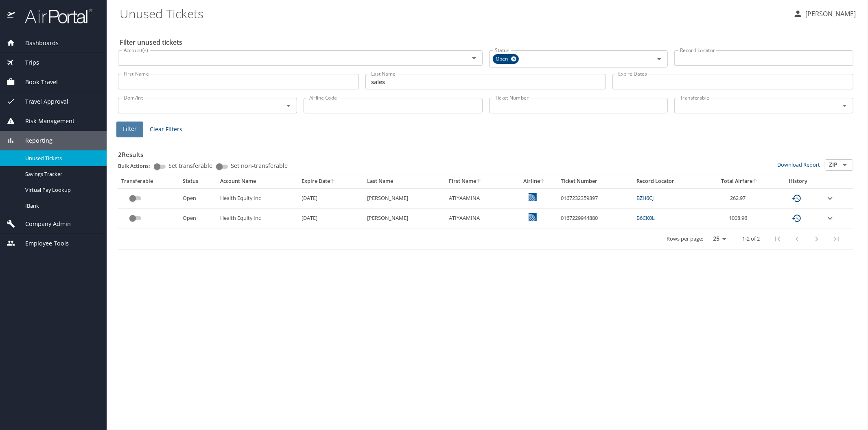 This screenshot has height=430, width=868. What do you see at coordinates (739, 218) in the screenshot?
I see `td: 1008.96` at bounding box center [739, 218].